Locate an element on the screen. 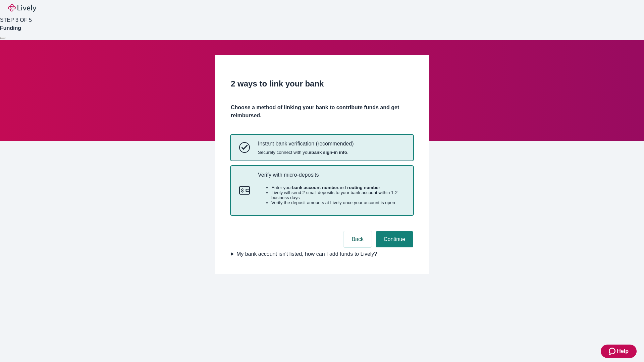  button: Zendesk support iconHelp is located at coordinates (619, 351).